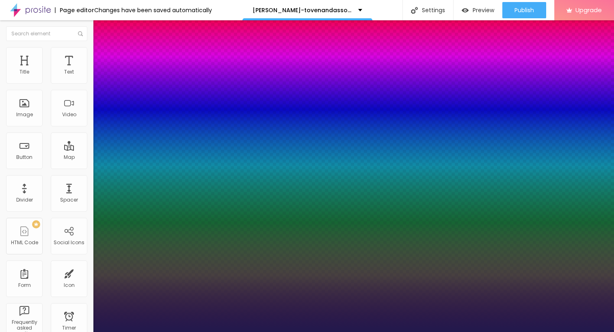 This screenshot has height=332, width=614. I want to click on div: Button, so click(24, 157).